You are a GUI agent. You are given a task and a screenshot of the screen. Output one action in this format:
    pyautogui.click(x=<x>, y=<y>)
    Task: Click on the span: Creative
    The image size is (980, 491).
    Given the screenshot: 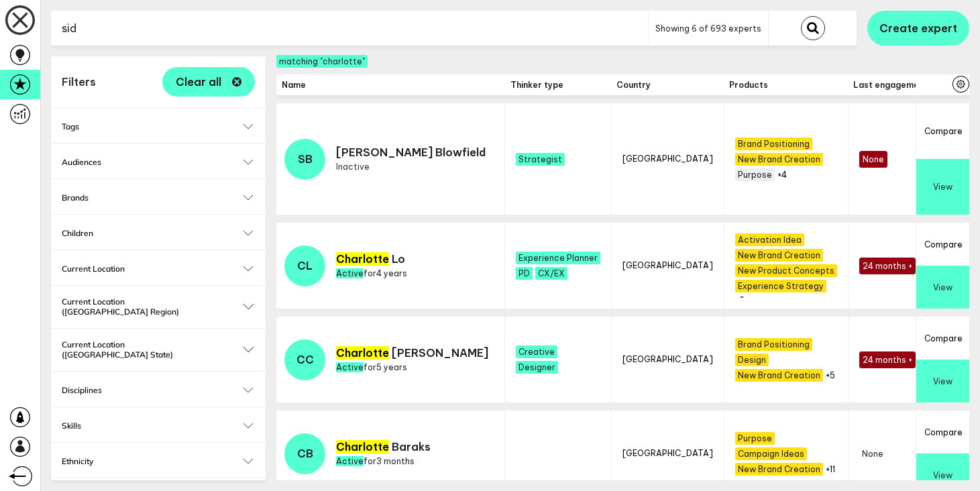 What is the action you would take?
    pyautogui.click(x=536, y=352)
    